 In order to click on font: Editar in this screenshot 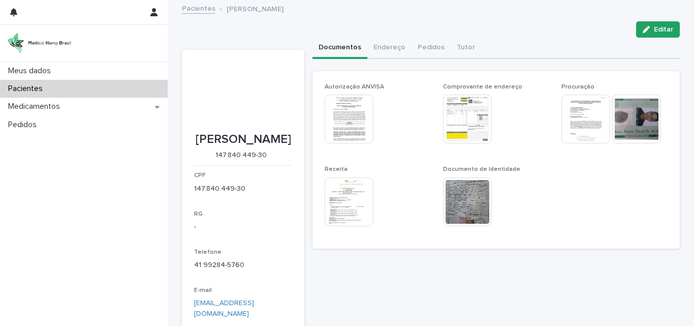, I will do `click(664, 29)`.